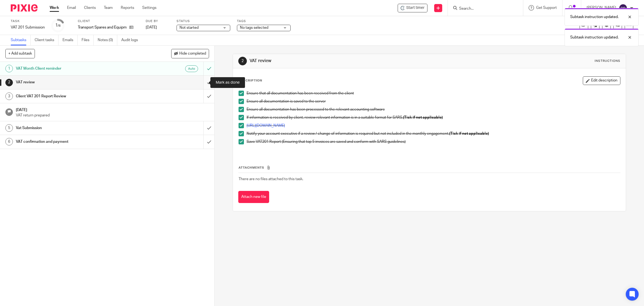 This screenshot has height=306, width=644. Describe the element at coordinates (434, 118) in the screenshot. I see `p: If information is received by client, review relevant information is in a suitable format for SARS.` at that location.